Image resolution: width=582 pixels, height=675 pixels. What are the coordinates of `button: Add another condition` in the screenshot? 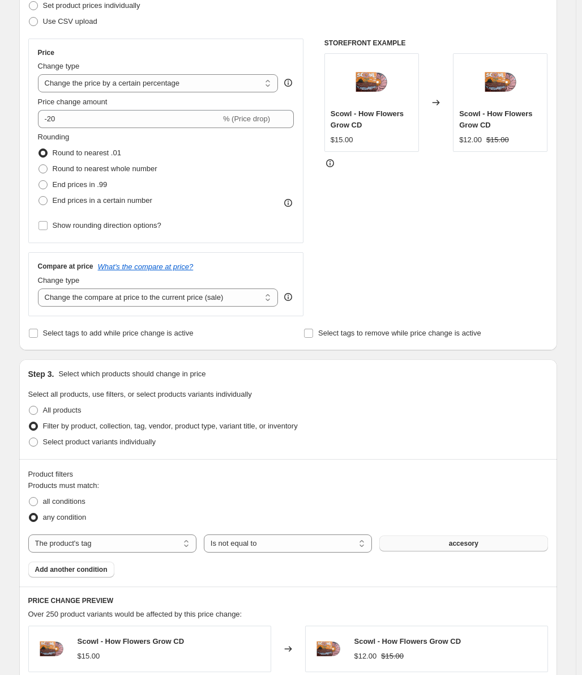 It's located at (71, 569).